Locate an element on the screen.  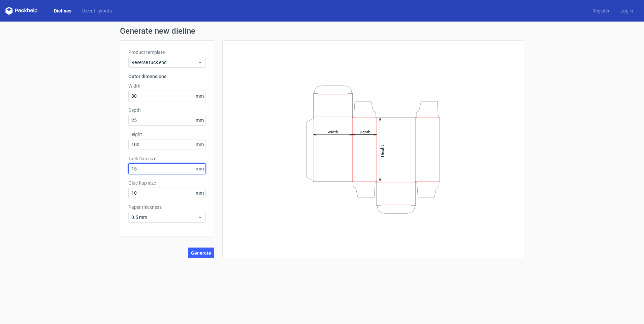
tspan: Width is located at coordinates (333, 131).